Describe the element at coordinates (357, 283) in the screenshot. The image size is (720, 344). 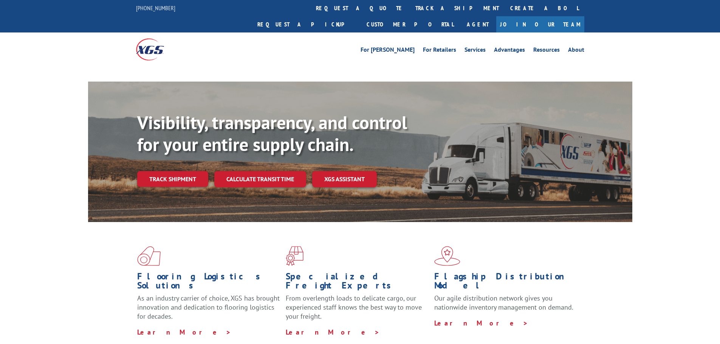
I see `h1: Specialized Freight Experts` at that location.